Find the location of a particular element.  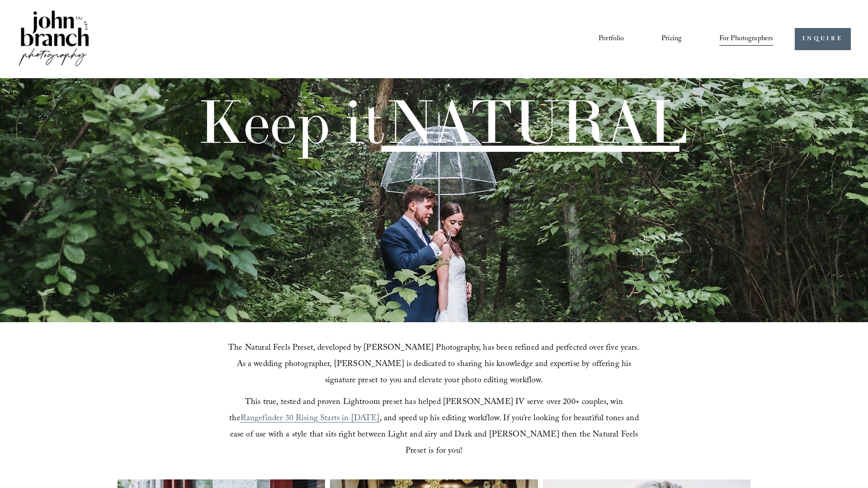

h1: Keep it is located at coordinates (442, 122).